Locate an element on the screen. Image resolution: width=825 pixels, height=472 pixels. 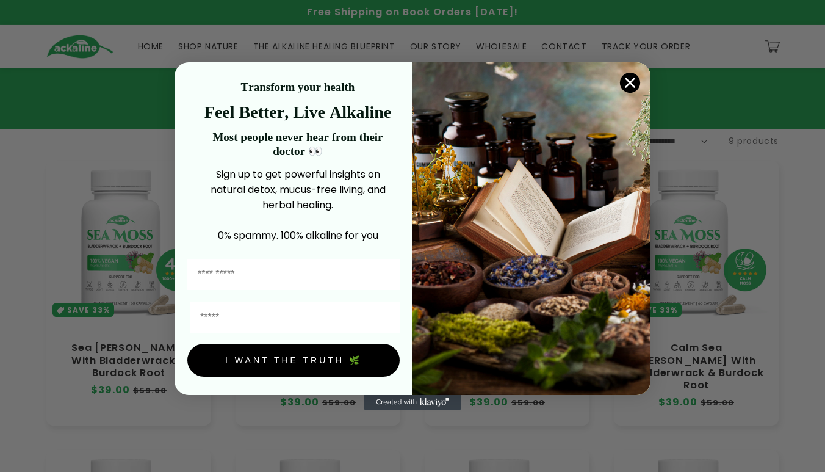
p: Sign up to get powerful insights on natural detox, mucus-free living, and herbal healing. is located at coordinates (298, 189).